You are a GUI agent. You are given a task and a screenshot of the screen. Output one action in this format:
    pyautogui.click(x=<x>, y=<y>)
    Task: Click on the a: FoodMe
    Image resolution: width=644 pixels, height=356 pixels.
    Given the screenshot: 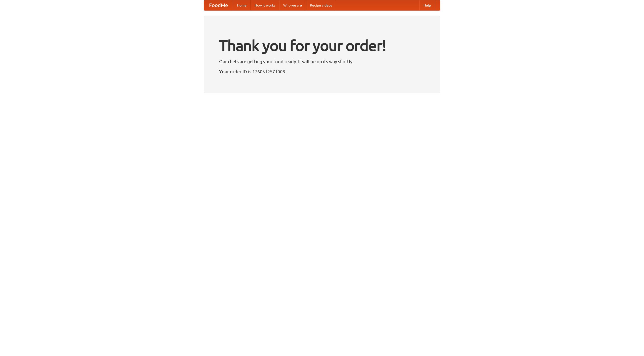 What is the action you would take?
    pyautogui.click(x=219, y=5)
    